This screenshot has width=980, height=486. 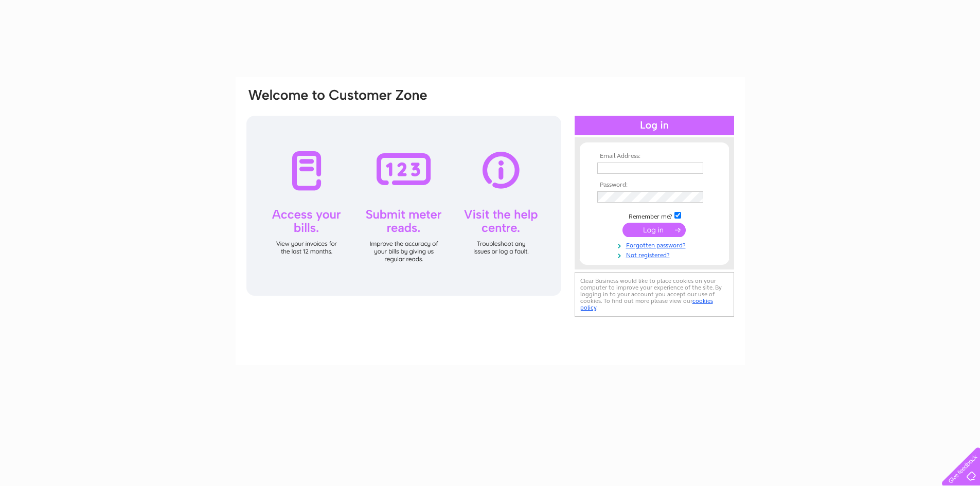 I want to click on a: cookies policy, so click(x=647, y=304).